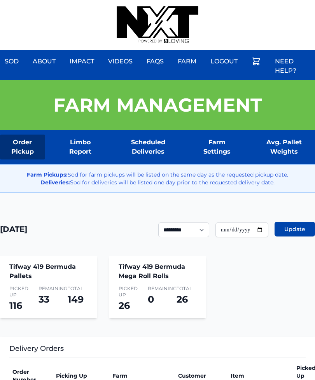  What do you see at coordinates (217, 147) in the screenshot?
I see `a: Farm Settings` at bounding box center [217, 147].